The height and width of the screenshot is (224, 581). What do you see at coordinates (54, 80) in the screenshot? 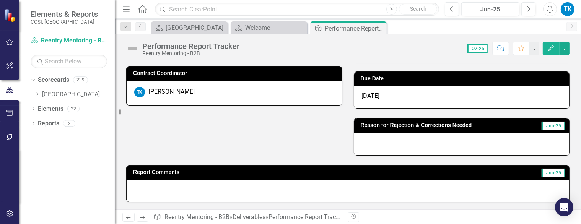
I see `a: Scorecards` at bounding box center [54, 80].